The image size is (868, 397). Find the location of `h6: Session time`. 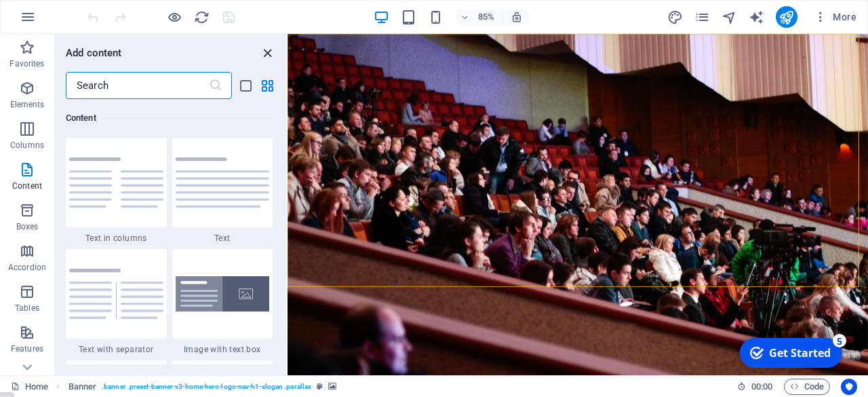

h6: Session time is located at coordinates (755, 386).